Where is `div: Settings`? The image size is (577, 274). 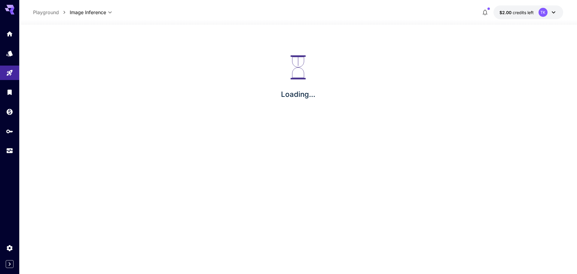 div: Settings is located at coordinates (10, 248).